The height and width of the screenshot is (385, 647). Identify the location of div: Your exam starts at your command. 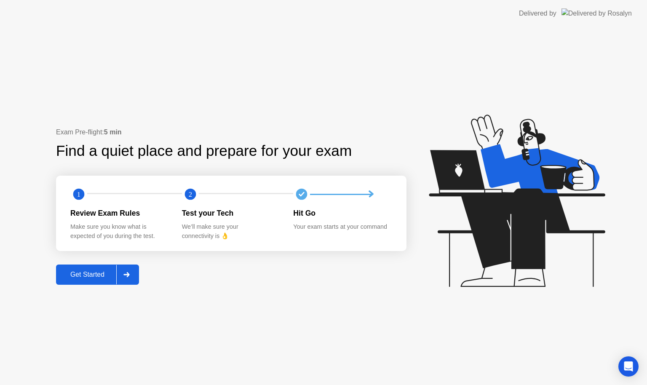
(342, 227).